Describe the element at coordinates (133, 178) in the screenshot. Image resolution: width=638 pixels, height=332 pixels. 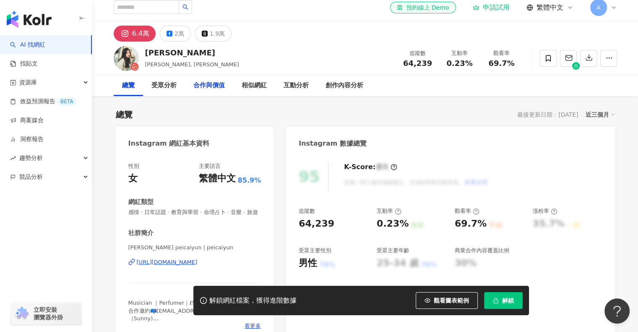
I see `div: 女` at that location.